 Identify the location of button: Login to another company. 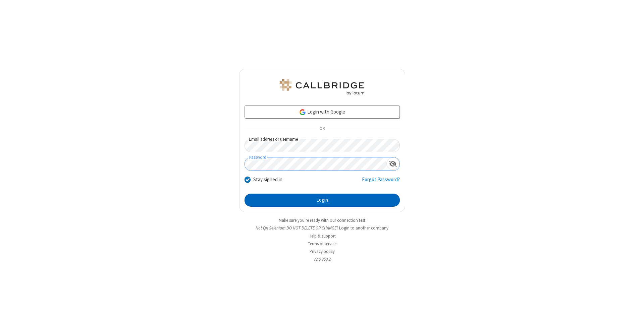
(364, 228).